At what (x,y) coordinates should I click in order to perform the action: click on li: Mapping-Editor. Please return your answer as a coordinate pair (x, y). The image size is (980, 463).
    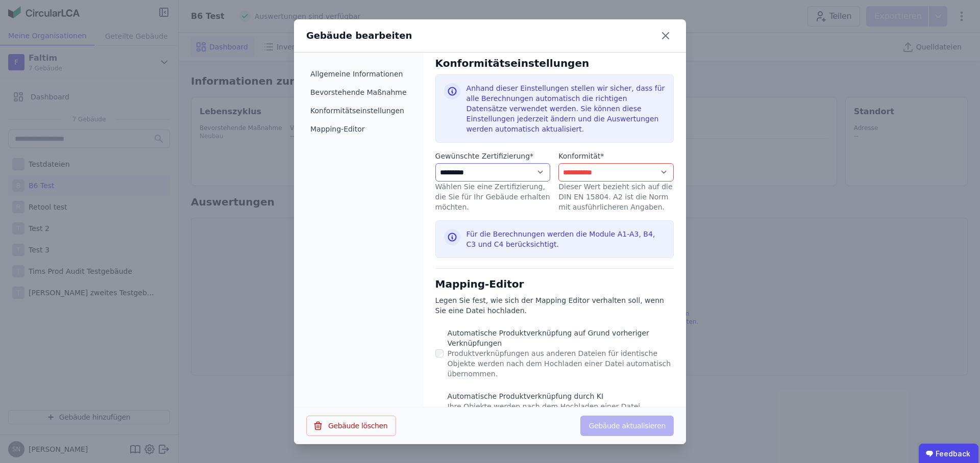
    Looking at the image, I should click on (358, 129).